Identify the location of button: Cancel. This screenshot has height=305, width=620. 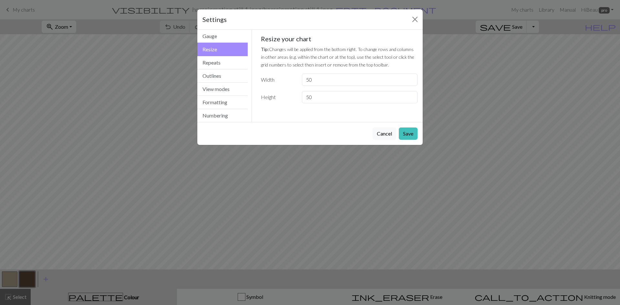
(384, 134).